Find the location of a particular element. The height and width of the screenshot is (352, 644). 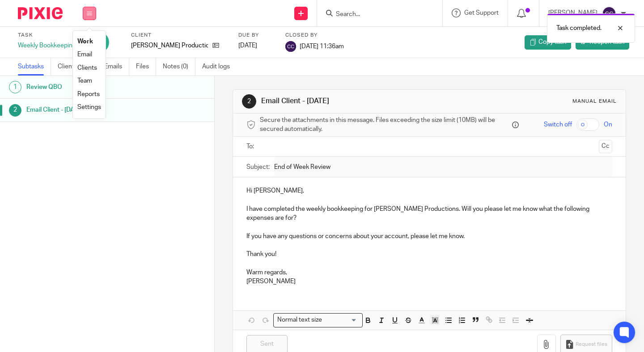

span: Secure the attachments in this message. Files exceeding the size limit (10MB) will be secured aut... is located at coordinates (384, 125).